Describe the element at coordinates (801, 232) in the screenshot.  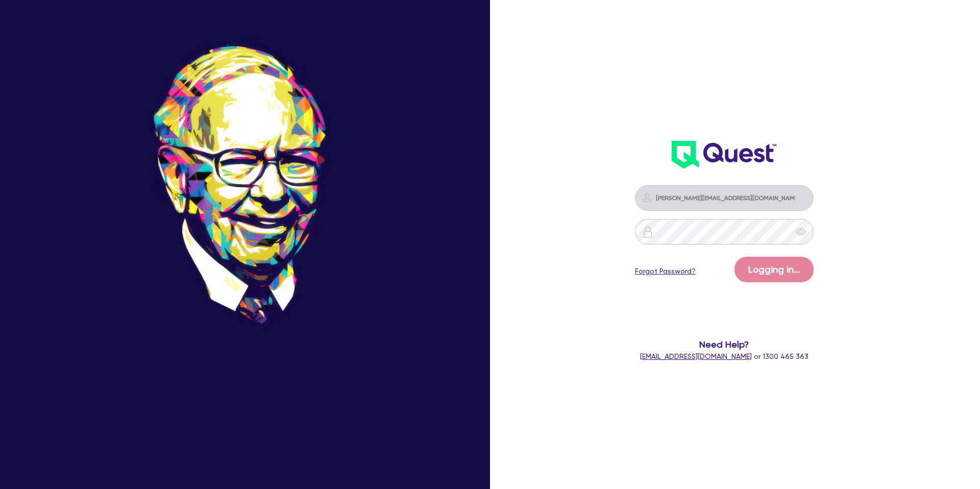
I see `span: eye` at that location.